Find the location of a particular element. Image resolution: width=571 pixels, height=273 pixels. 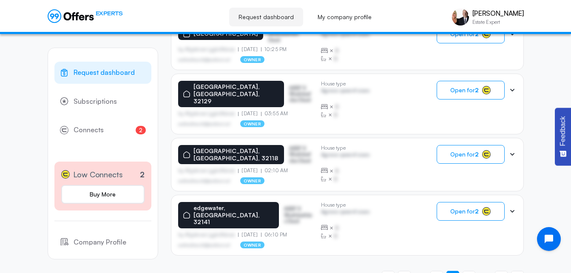

a: Company Profile is located at coordinates (103, 242).